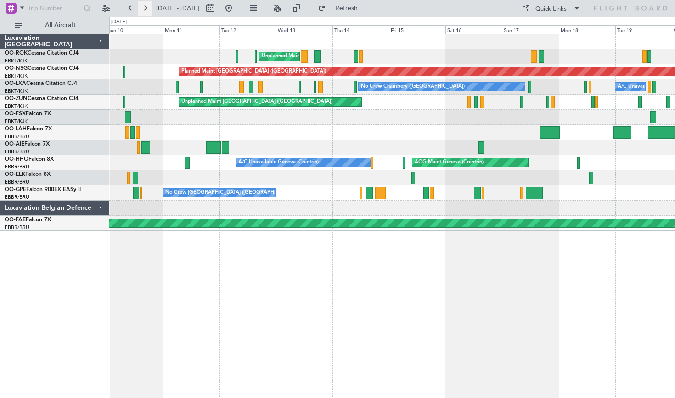 Image resolution: width=675 pixels, height=398 pixels. What do you see at coordinates (28, 114) in the screenshot?
I see `a: OO-FSXFalcon 7X` at bounding box center [28, 114].